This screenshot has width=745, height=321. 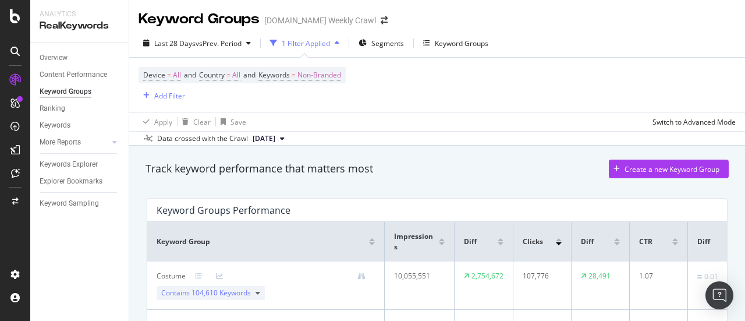 What do you see at coordinates (73, 75) in the screenshot?
I see `div: Content Performance` at bounding box center [73, 75].